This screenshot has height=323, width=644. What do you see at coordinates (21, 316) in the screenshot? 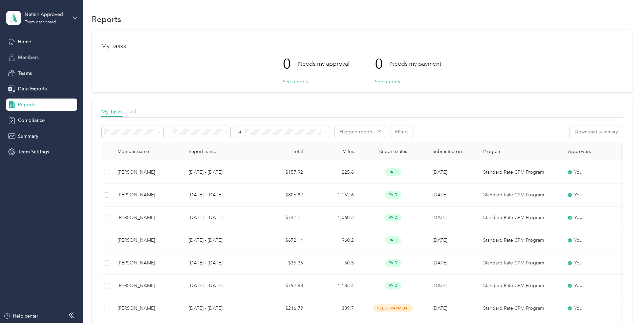
I see `div: Help center` at bounding box center [21, 316].